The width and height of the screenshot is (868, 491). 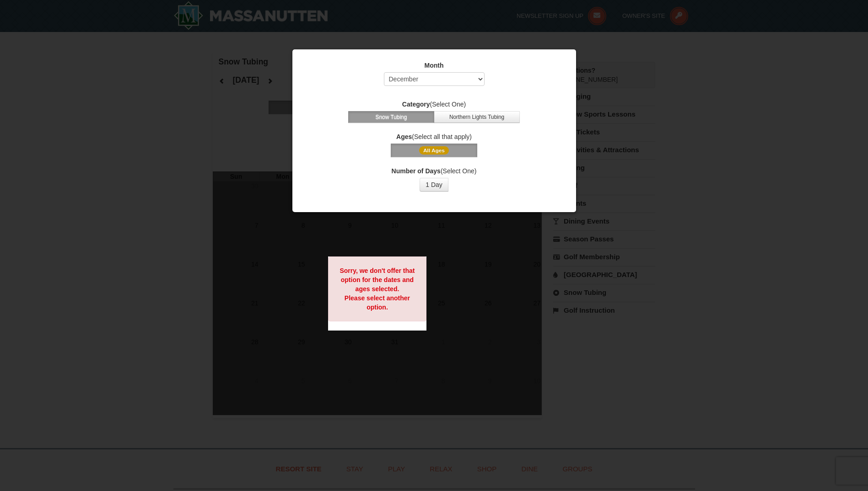 I want to click on strong: Category, so click(x=416, y=105).